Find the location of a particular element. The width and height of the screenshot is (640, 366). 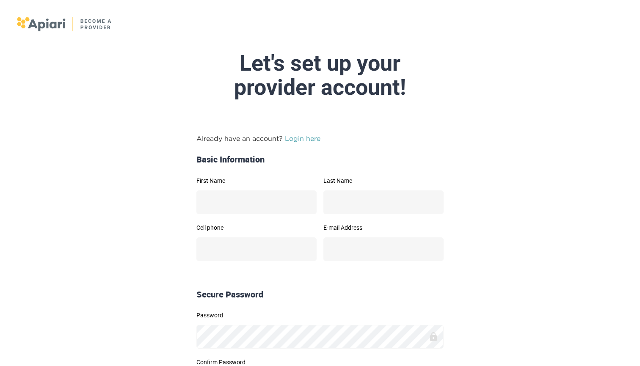

label: E-mail Address is located at coordinates (383, 228).